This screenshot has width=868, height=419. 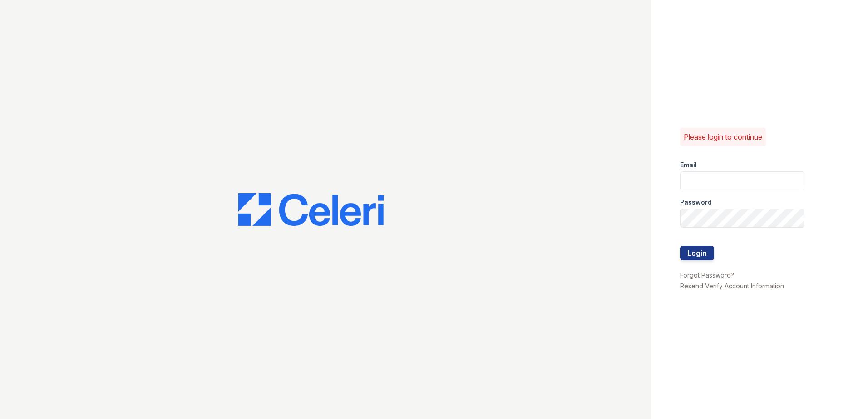 I want to click on p: Please login to continue, so click(x=723, y=137).